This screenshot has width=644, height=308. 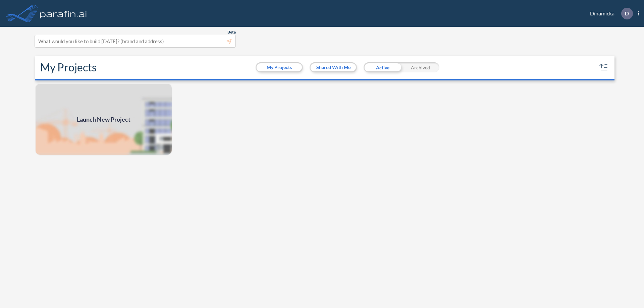 What do you see at coordinates (609, 14) in the screenshot?
I see `div: Dinamicka` at bounding box center [609, 14].